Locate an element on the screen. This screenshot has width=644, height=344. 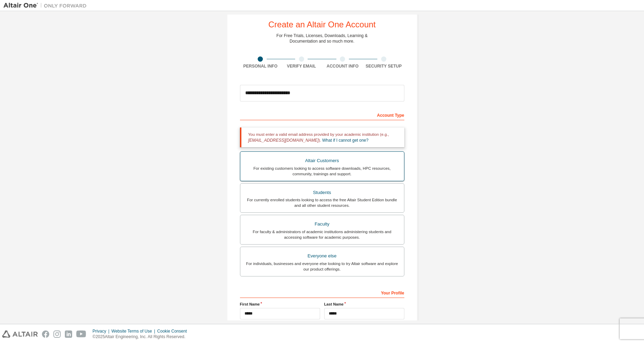
img: facebook.svg is located at coordinates (45, 334).